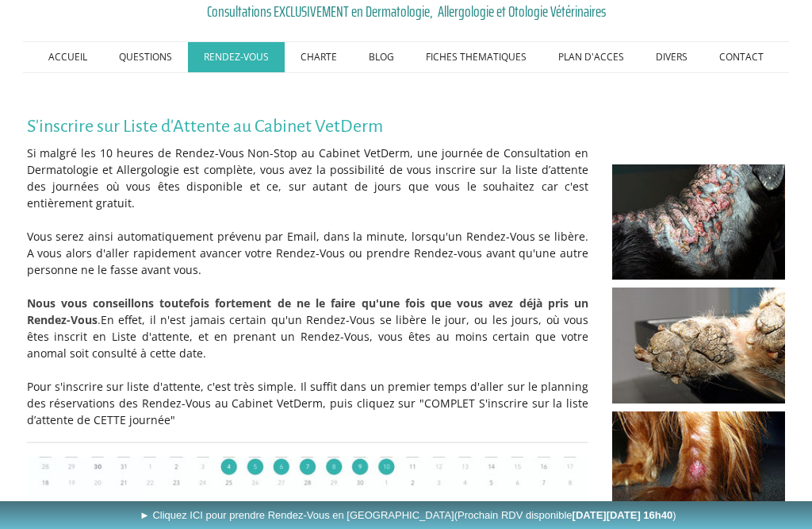 The height and width of the screenshot is (529, 812). I want to click on h1: S'inscrire sur Liste d'Attente au Cabinet VetDerm, so click(308, 126).